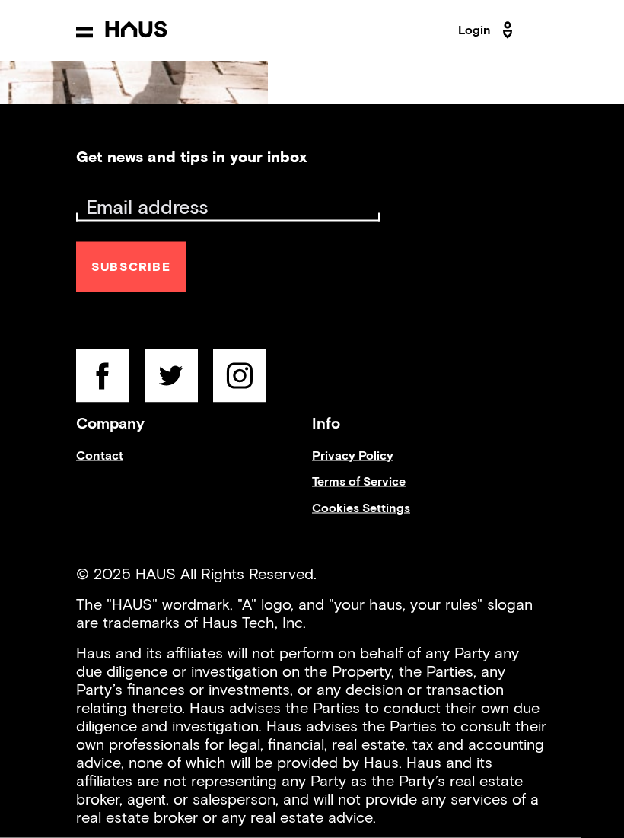 The width and height of the screenshot is (624, 838). Describe the element at coordinates (430, 424) in the screenshot. I see `h3: Info` at that location.